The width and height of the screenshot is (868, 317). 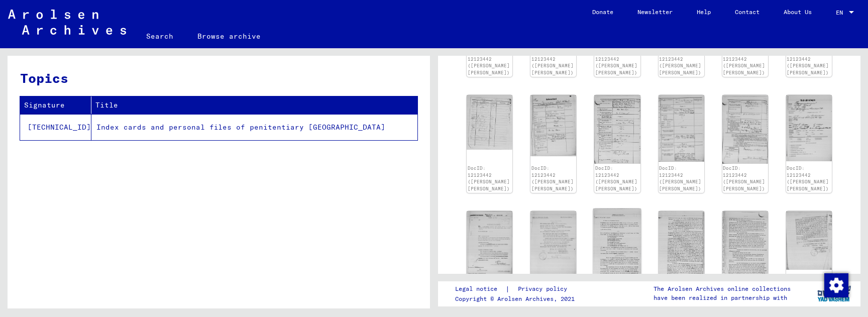 I want to click on img: 023.jpg, so click(x=745, y=245).